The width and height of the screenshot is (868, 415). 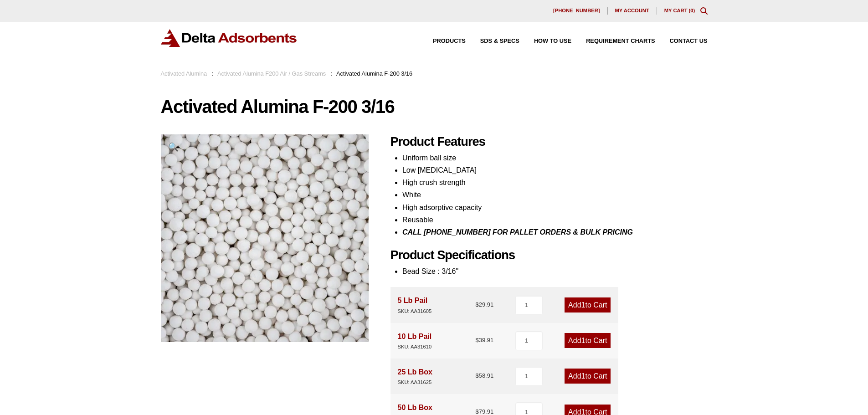 What do you see at coordinates (442, 41) in the screenshot?
I see `a: Products` at bounding box center [442, 41].